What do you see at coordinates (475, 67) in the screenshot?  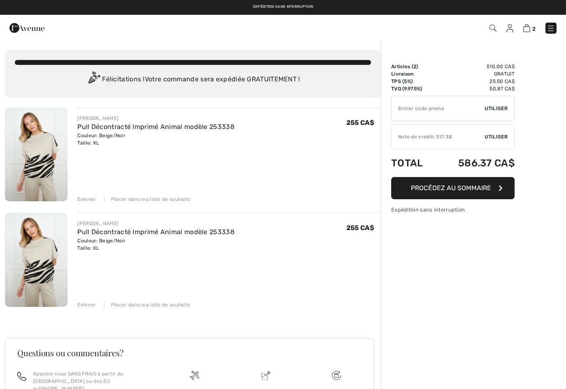 I see `td: 510.00 CA$` at bounding box center [475, 67].